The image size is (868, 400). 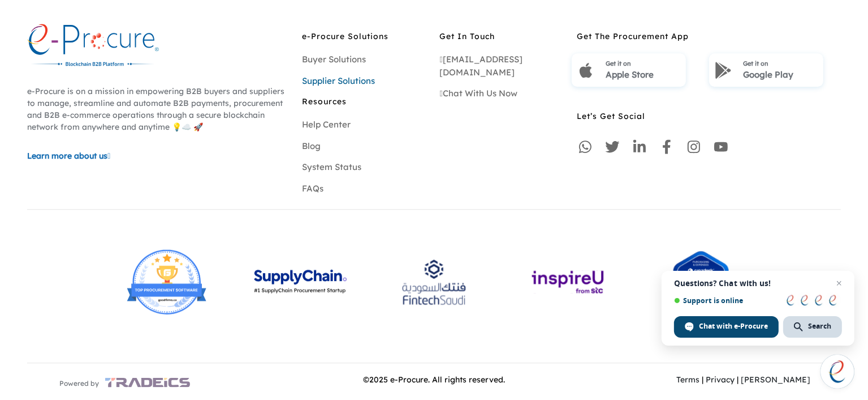 I want to click on div: Let’s Get Social, so click(x=709, y=113).